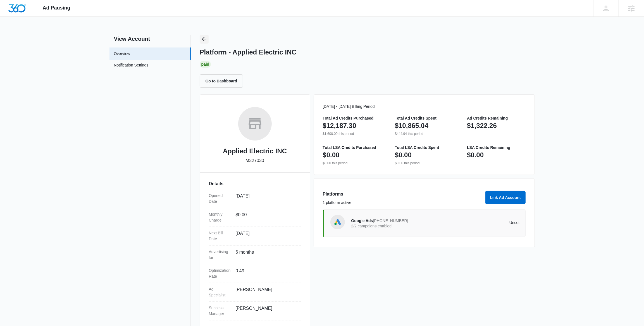  What do you see at coordinates (131, 66) in the screenshot?
I see `a: Notification Settings` at bounding box center [131, 66].